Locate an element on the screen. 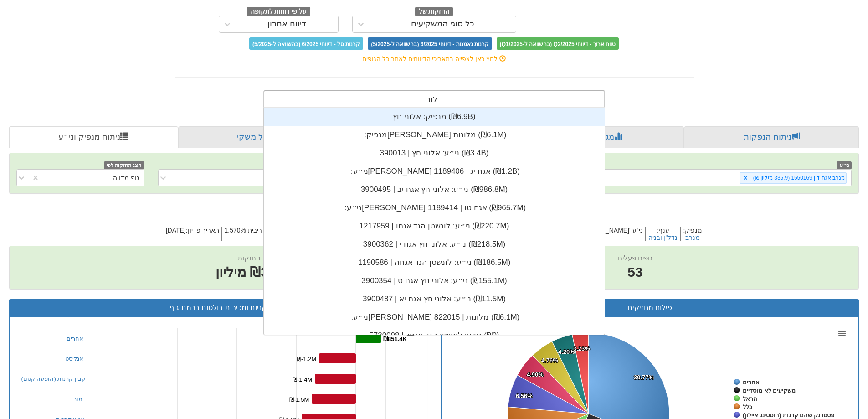 The width and height of the screenshot is (868, 419). a: ניתוח הנפקות is located at coordinates (771, 137).